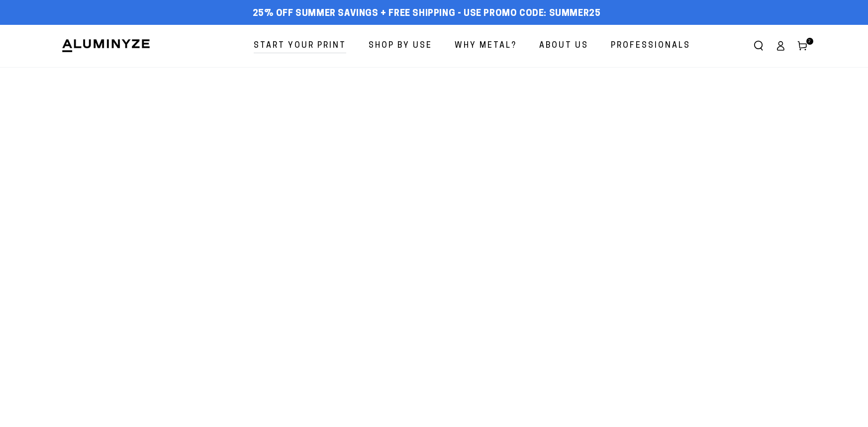  What do you see at coordinates (427, 14) in the screenshot?
I see `span: 25% off Summer Savings + Free Shipping - Use Promo Code: SUMMER25` at bounding box center [427, 14].